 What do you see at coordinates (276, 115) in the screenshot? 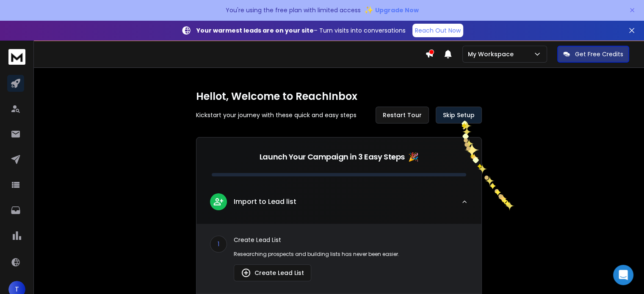
I see `p: Kickstart your journey with these quick and easy steps` at bounding box center [276, 115].